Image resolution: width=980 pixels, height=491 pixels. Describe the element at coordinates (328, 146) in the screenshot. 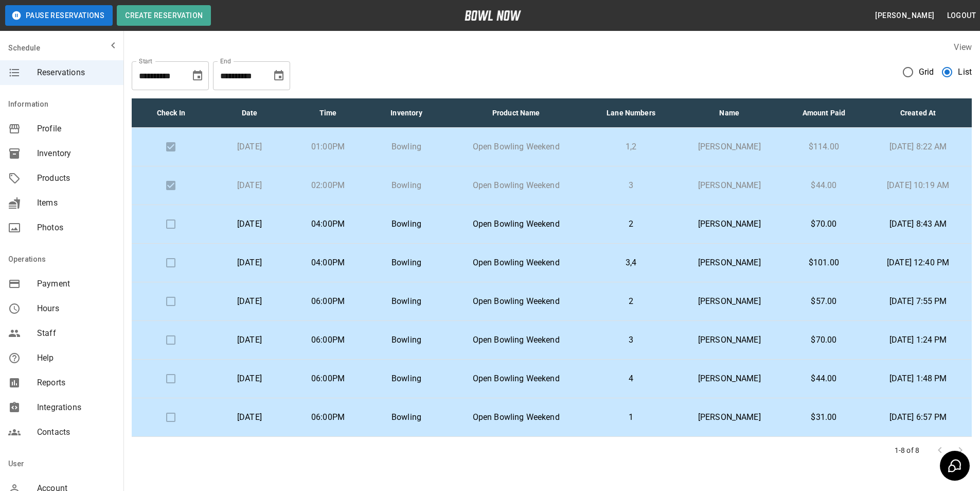

I see `p: 01:00PM` at that location.